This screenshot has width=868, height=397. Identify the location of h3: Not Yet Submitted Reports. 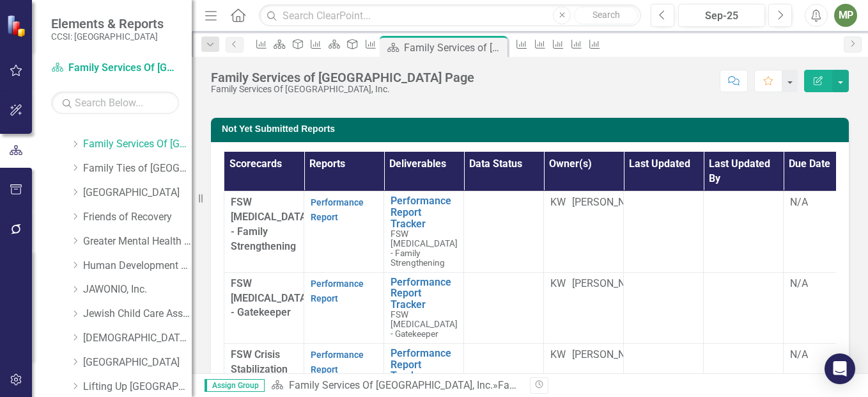
(532, 129).